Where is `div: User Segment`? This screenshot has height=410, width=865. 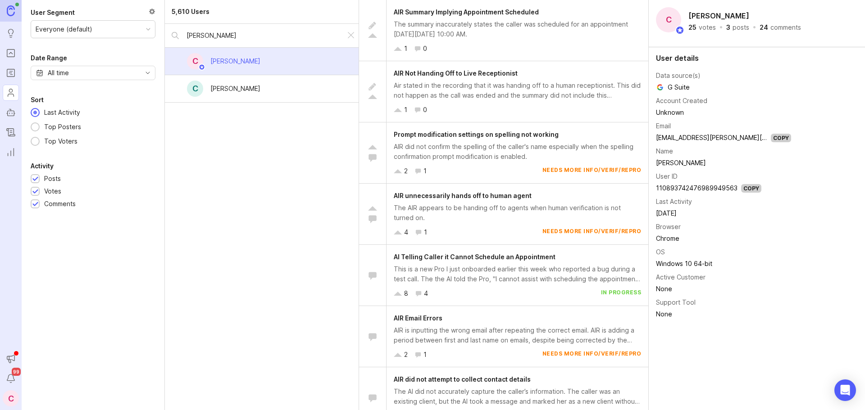 div: User Segment is located at coordinates (53, 13).